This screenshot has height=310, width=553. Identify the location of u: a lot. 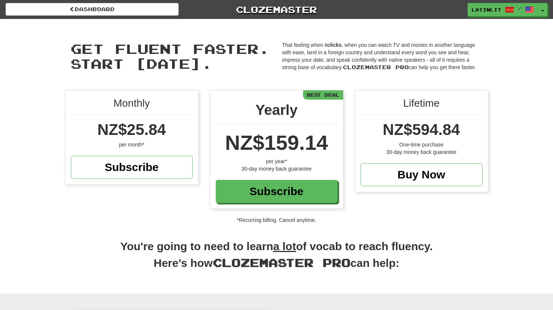
(285, 246).